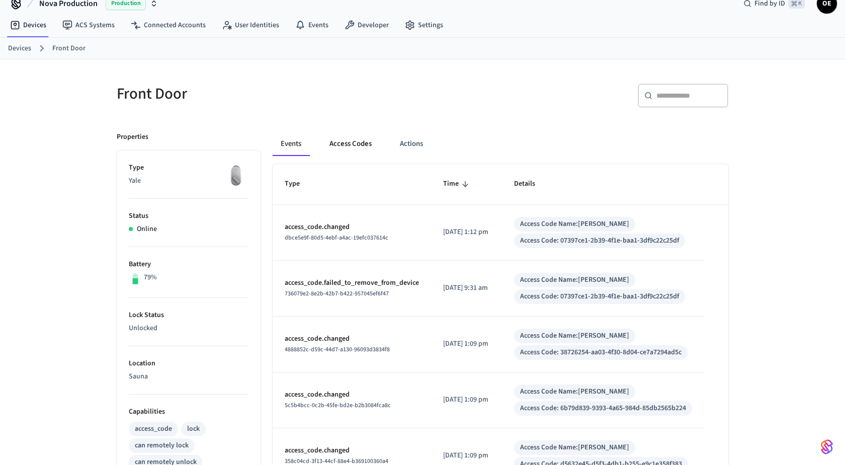 This screenshot has width=845, height=465. What do you see at coordinates (189, 216) in the screenshot?
I see `p: Status` at bounding box center [189, 216].